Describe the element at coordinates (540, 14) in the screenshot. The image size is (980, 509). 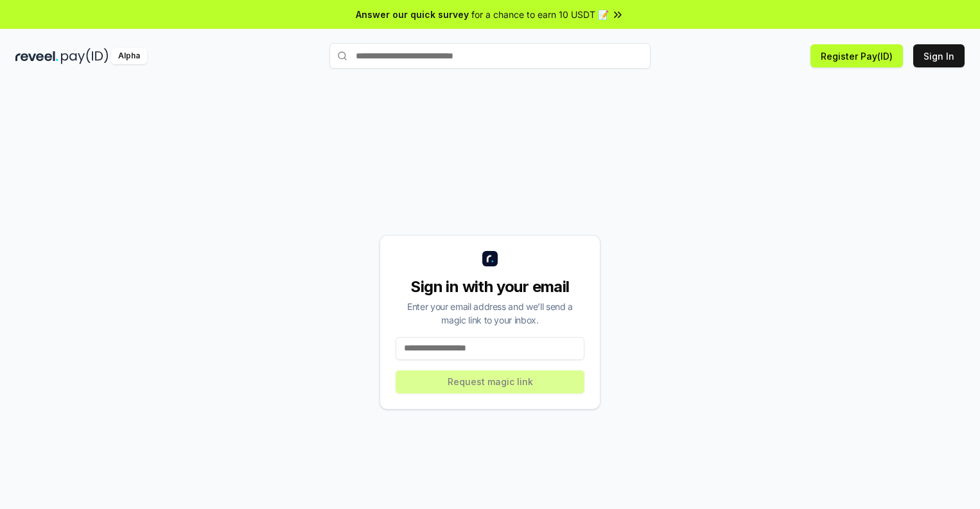
I see `span: for a chance to earn 10 USDT 📝` at that location.